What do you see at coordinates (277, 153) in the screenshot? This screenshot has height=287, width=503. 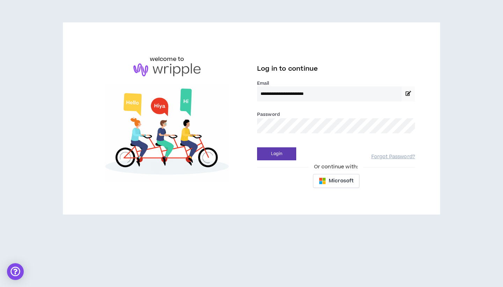 I see `button: Login` at bounding box center [277, 153].